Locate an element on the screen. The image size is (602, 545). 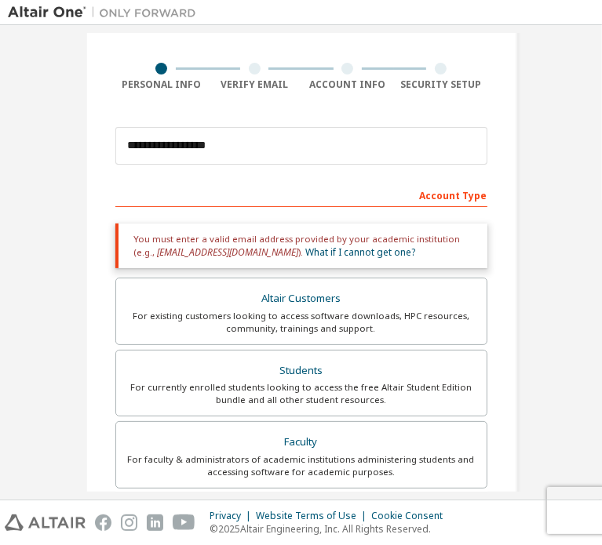
img: linkedin.svg is located at coordinates (155, 522).